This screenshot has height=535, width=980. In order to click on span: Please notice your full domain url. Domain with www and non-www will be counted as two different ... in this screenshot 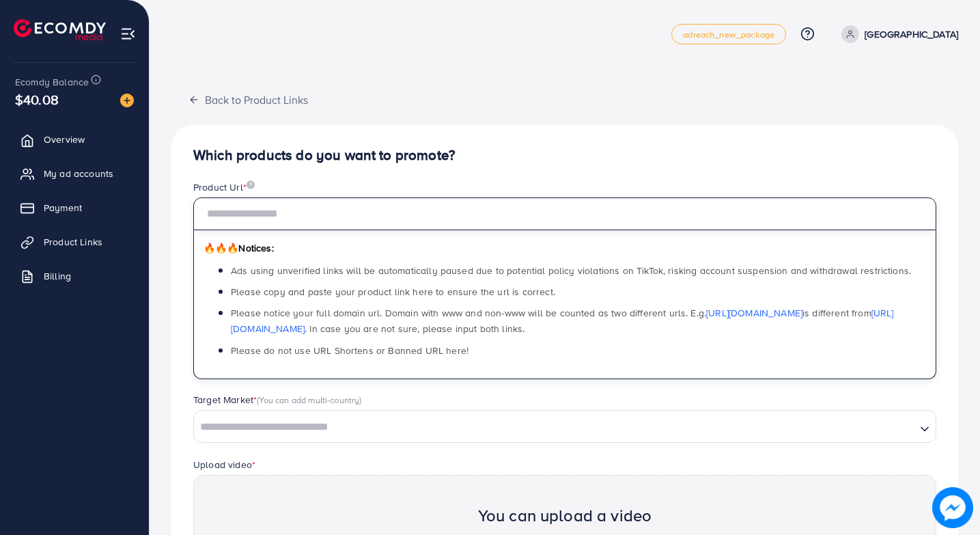, I will do `click(562, 320)`.